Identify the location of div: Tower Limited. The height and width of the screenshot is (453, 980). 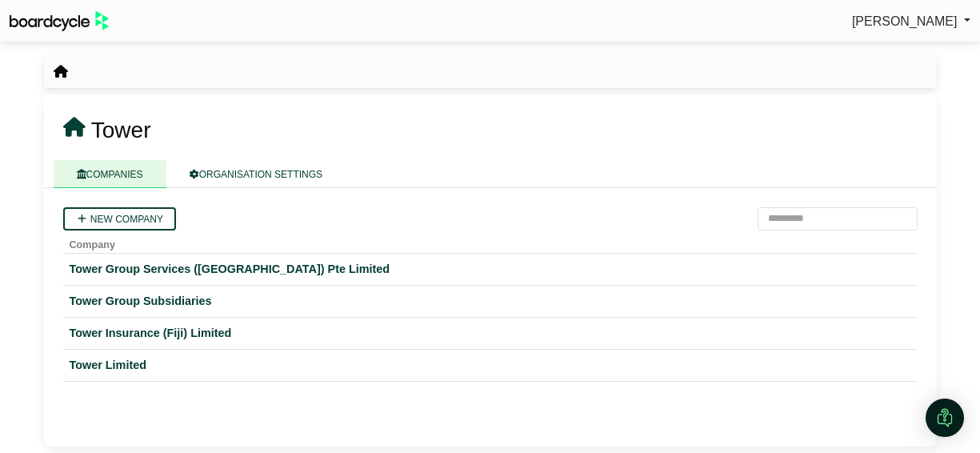
(490, 365).